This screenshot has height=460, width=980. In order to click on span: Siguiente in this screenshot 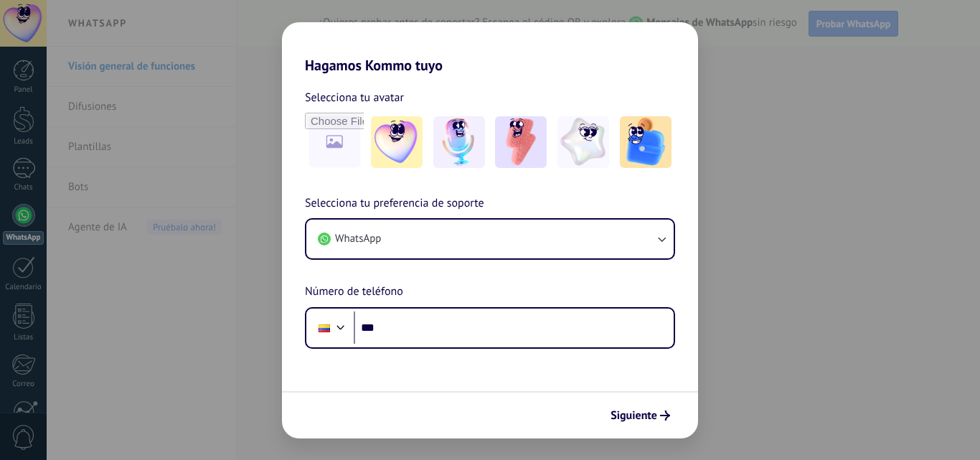, I will do `click(634, 415)`.